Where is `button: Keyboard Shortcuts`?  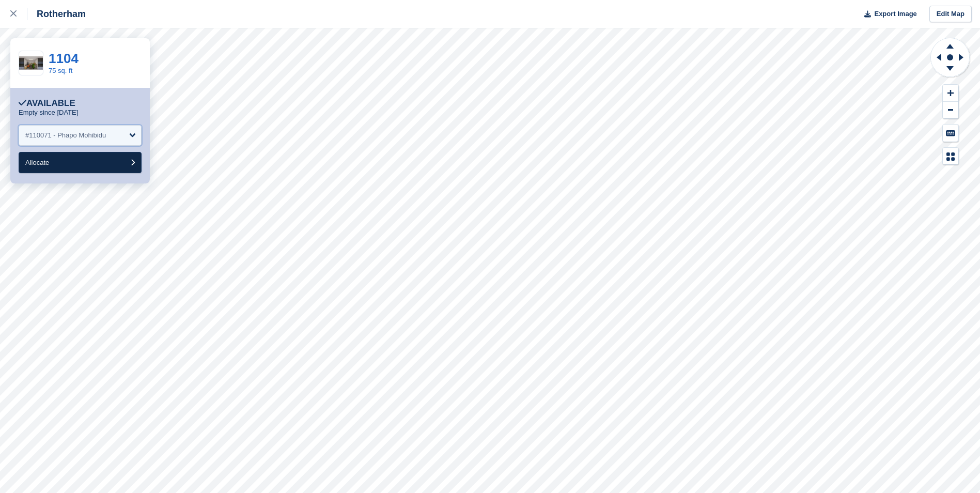 button: Keyboard Shortcuts is located at coordinates (951, 133).